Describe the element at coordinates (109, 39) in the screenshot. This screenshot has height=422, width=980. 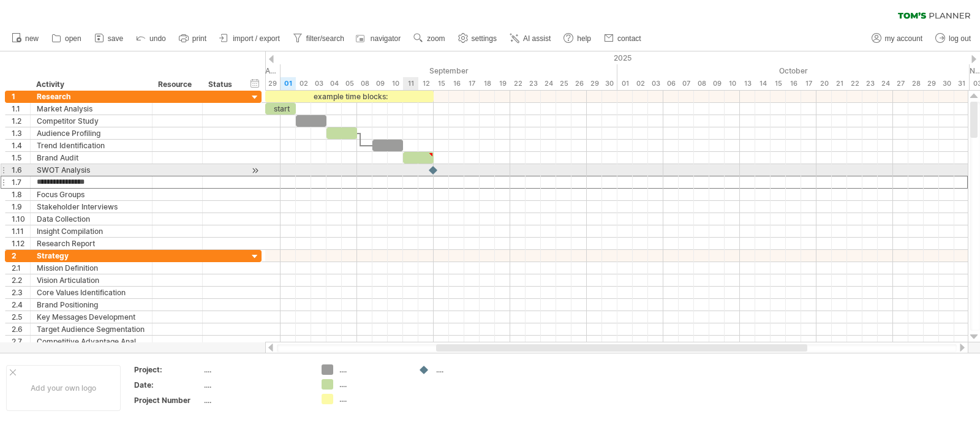
I see `a: save` at that location.